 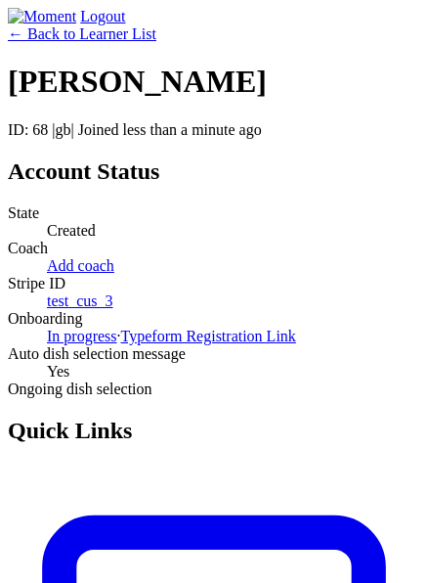 I want to click on span: Yes, so click(x=58, y=371).